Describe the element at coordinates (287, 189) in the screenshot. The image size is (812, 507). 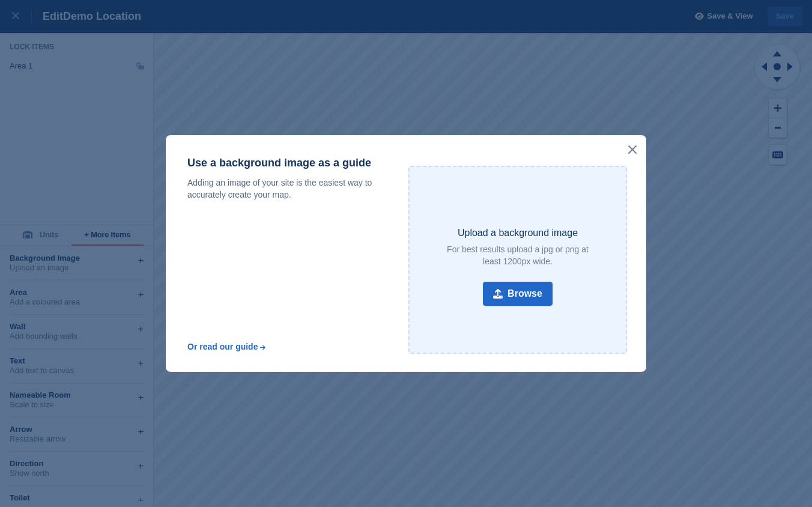
I see `p: Adding an image of your site is the easiest way to accurately create your map.` at that location.